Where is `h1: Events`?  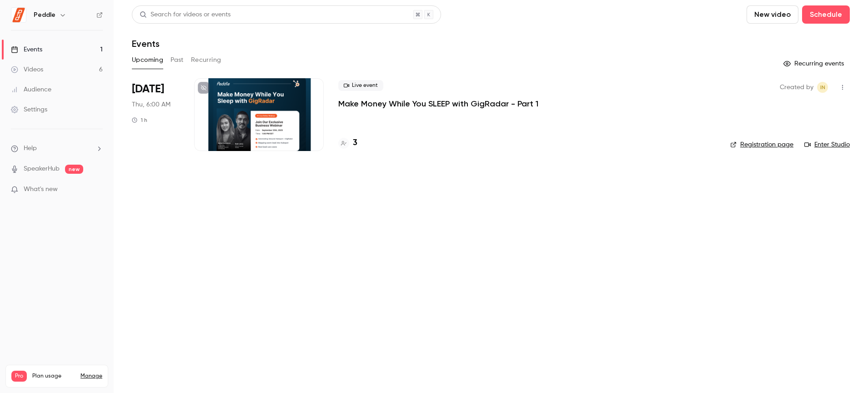 h1: Events is located at coordinates (146, 44).